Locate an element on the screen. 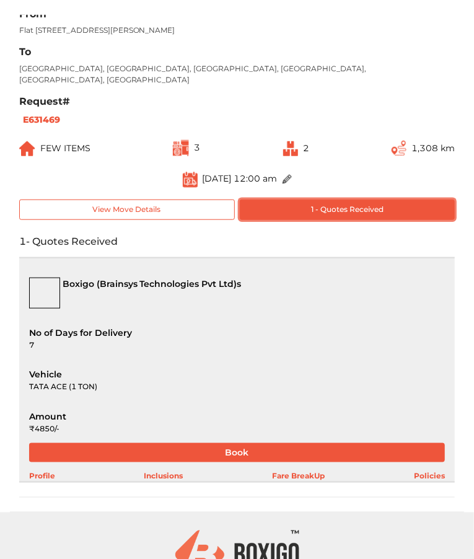  div: Policies is located at coordinates (430, 476).